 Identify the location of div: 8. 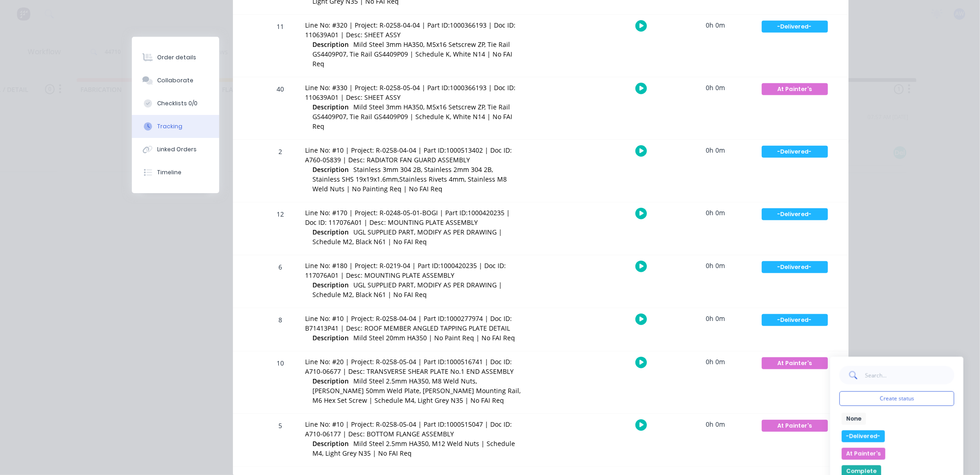
(280, 330).